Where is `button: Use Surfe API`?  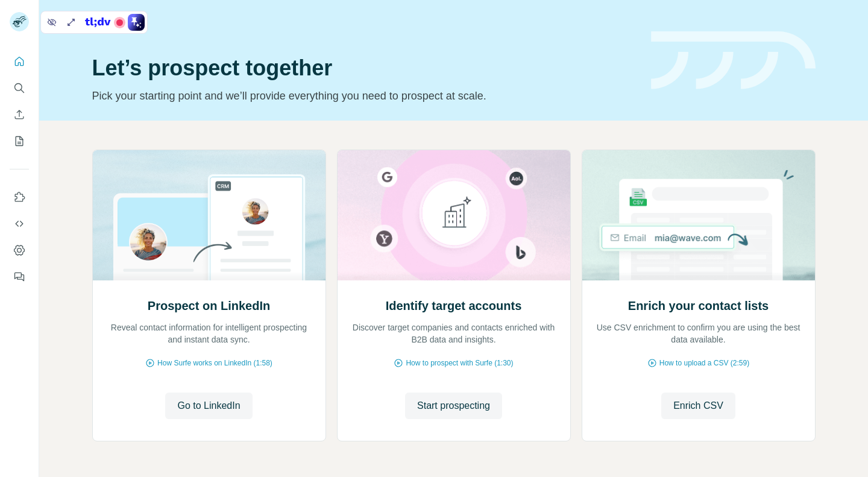 button: Use Surfe API is located at coordinates (20, 223).